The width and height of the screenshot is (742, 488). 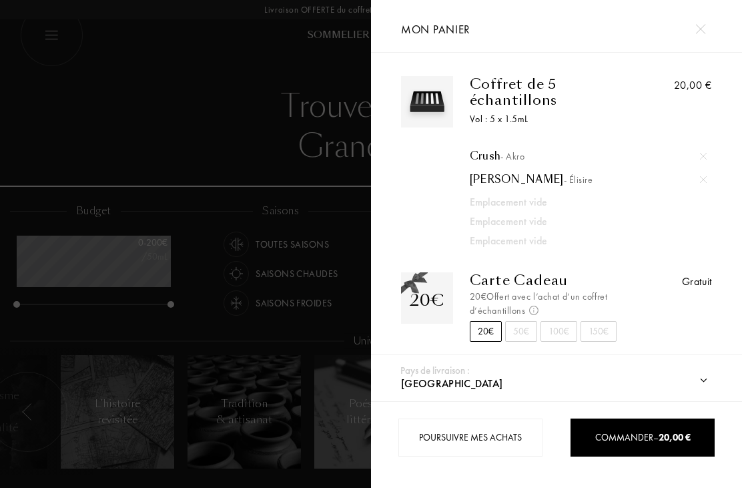 I want to click on a: Crush- Akro, so click(x=588, y=156).